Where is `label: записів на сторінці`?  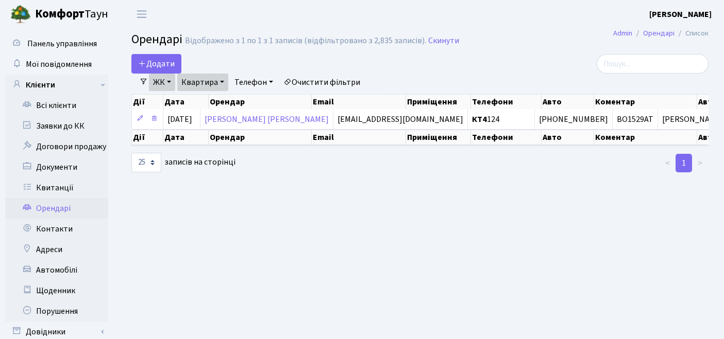 label: записів на сторінці is located at coordinates (183, 163).